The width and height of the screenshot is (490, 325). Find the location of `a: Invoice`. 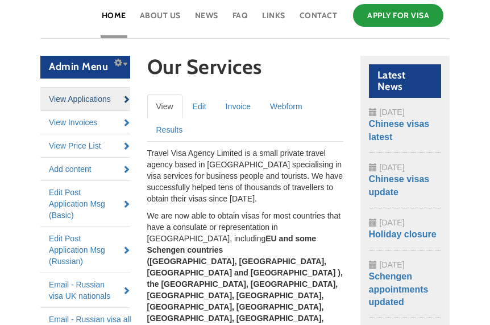

a: Invoice is located at coordinates (238, 106).